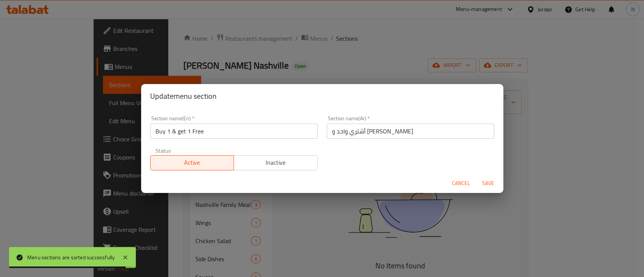 The height and width of the screenshot is (277, 644). I want to click on button: Inactive, so click(275, 163).